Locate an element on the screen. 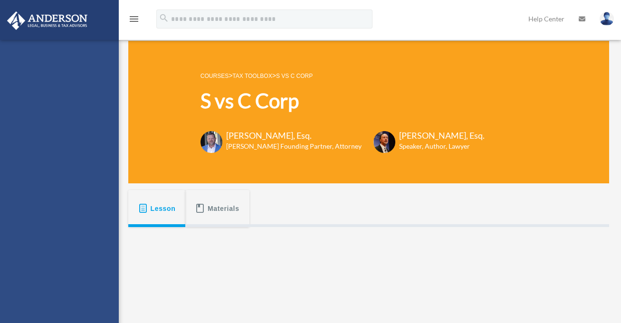 The width and height of the screenshot is (621, 323). h1: S vs C Corp is located at coordinates (343, 101).